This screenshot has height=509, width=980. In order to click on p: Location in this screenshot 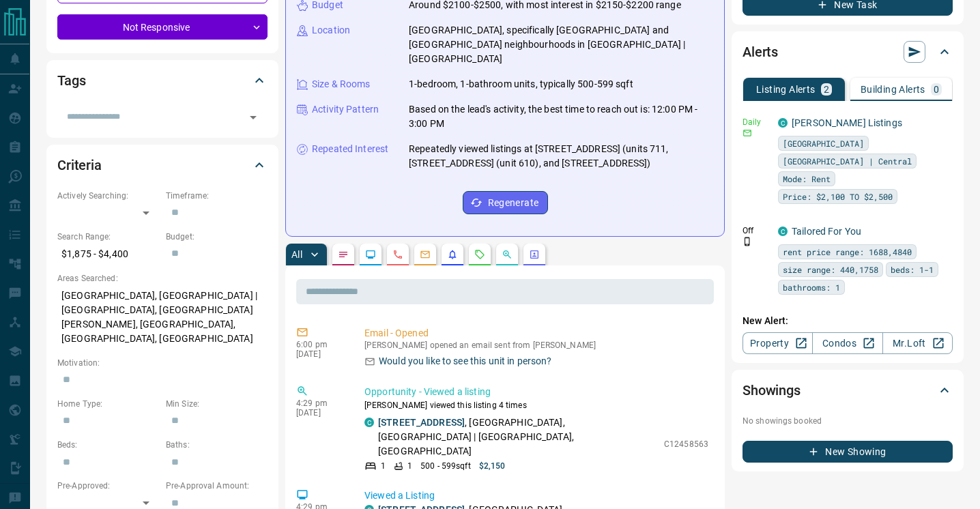, I will do `click(331, 30)`.